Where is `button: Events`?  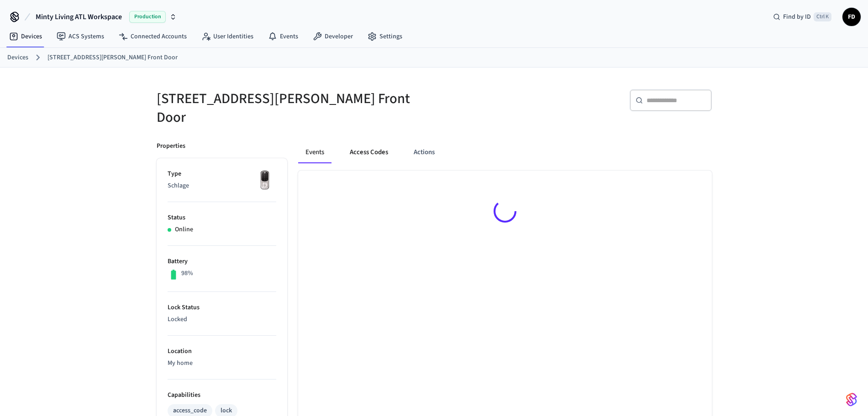 button: Events is located at coordinates (314, 153).